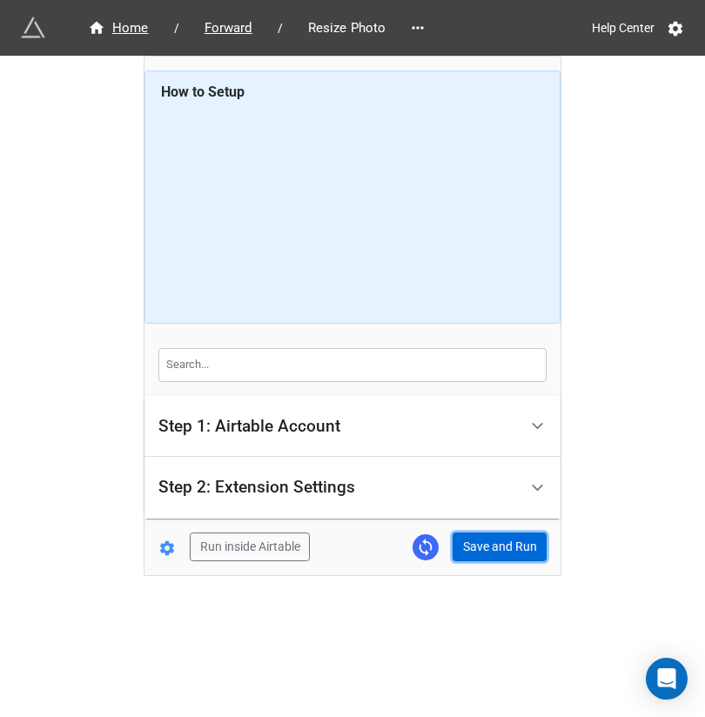 This screenshot has height=717, width=705. I want to click on nav: breadcrumb, so click(237, 28).